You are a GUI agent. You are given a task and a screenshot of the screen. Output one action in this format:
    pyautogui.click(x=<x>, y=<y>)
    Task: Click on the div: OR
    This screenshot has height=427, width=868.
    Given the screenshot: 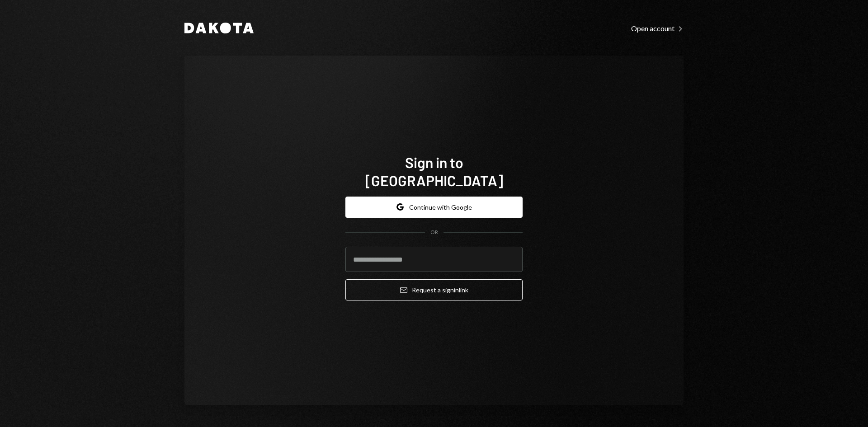 What is the action you would take?
    pyautogui.click(x=434, y=232)
    